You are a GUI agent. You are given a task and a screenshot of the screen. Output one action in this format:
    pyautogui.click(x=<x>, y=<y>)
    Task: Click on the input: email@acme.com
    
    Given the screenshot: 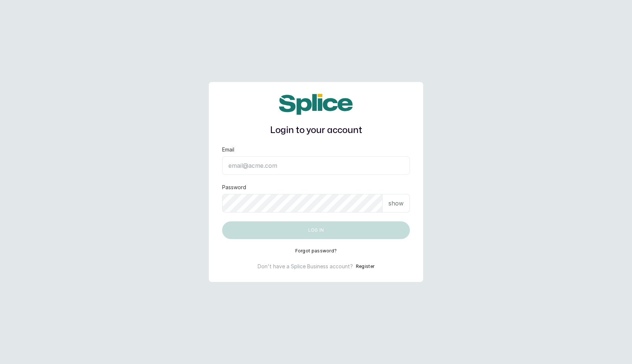 What is the action you would take?
    pyautogui.click(x=316, y=166)
    